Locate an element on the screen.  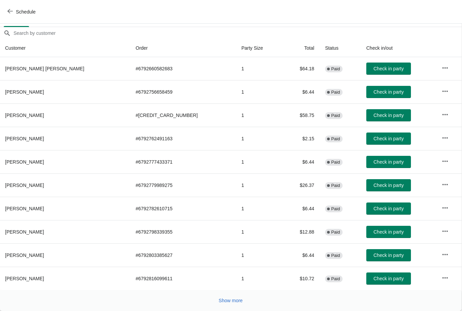
td: # 6792803385627 is located at coordinates (183, 255).